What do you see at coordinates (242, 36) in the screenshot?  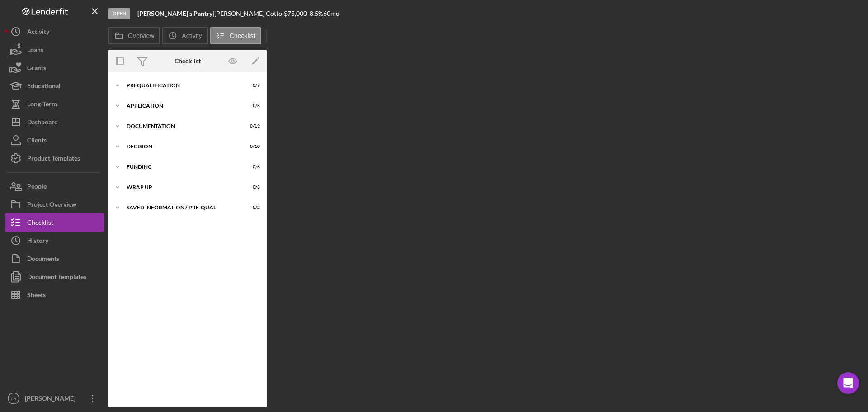 I see `label: Checklist` at bounding box center [242, 36].